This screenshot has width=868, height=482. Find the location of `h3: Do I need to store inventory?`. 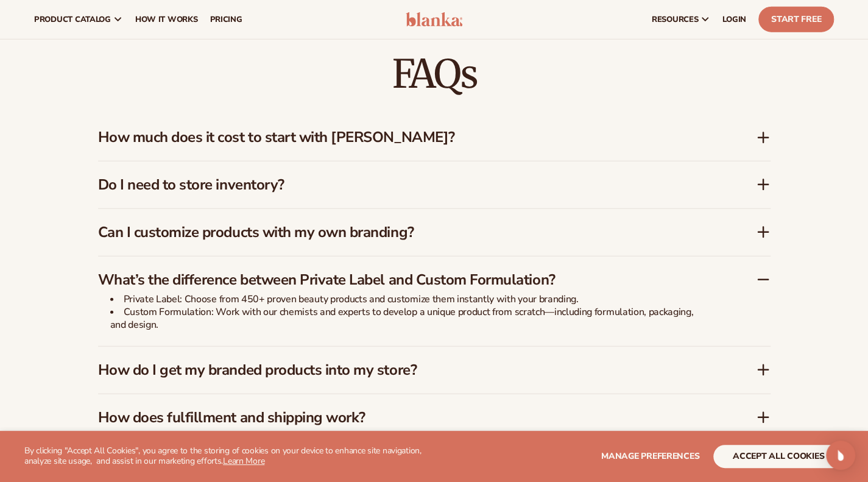

h3: Do I need to store inventory? is located at coordinates (409, 185).